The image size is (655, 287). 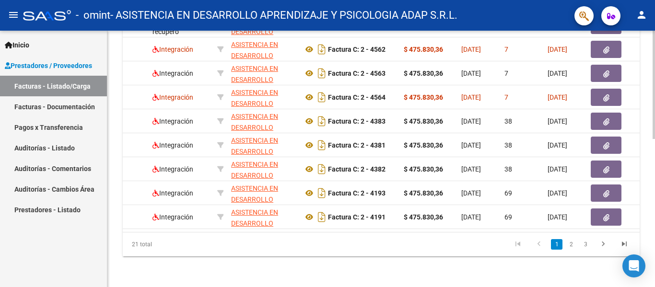 What do you see at coordinates (357, 49) in the screenshot?
I see `strong: Factura C: 2 - 4562` at bounding box center [357, 49].